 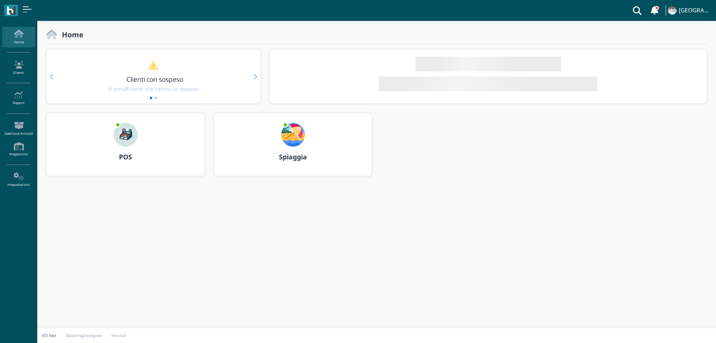 What do you see at coordinates (153, 76) in the screenshot?
I see `div: 1 / 2` at bounding box center [153, 76].